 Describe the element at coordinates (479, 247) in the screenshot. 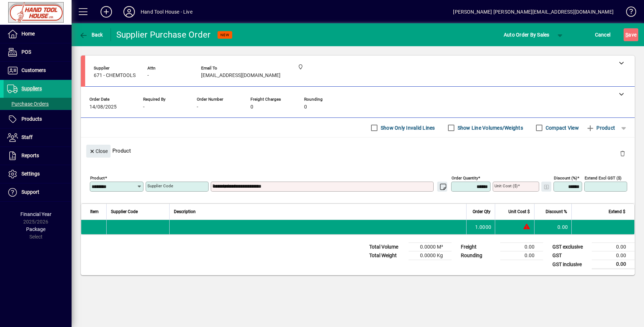

I see `td: Freight` at that location.